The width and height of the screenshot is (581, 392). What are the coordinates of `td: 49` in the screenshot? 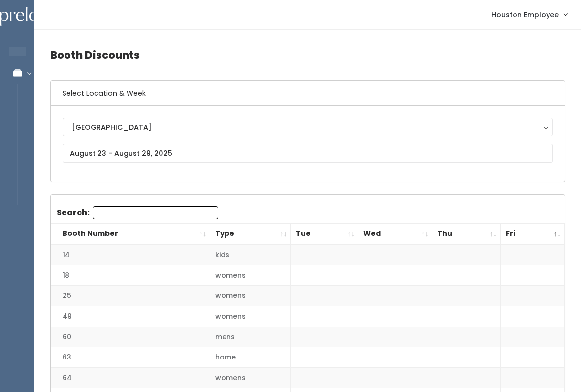 It's located at (130, 317).